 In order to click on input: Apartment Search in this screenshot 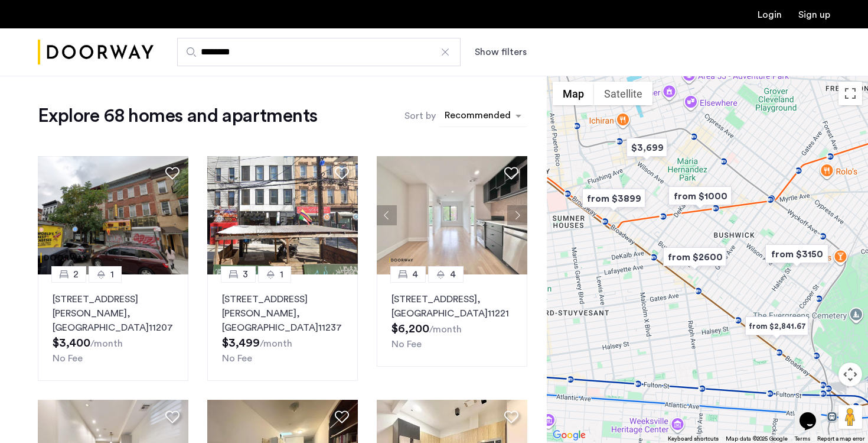, I will do `click(319, 52)`.